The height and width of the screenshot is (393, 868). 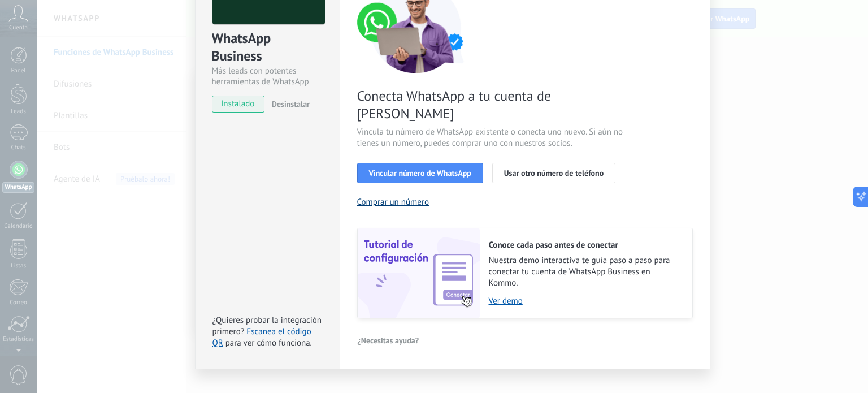 What do you see at coordinates (554, 173) in the screenshot?
I see `span: Usar otro número de teléfono` at bounding box center [554, 173].